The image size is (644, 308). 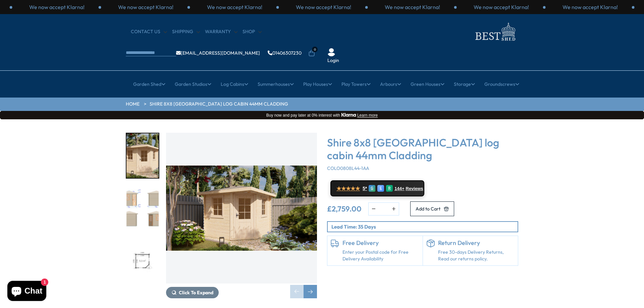 What do you see at coordinates (235, 84) in the screenshot?
I see `a: Log Cabins` at bounding box center [235, 84].